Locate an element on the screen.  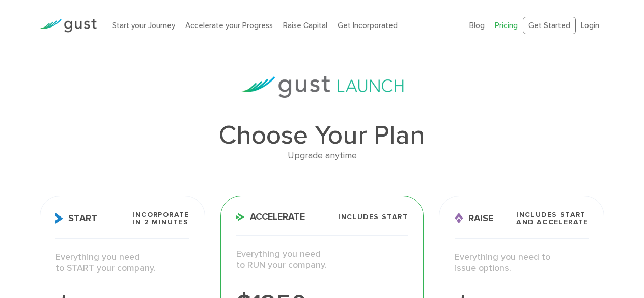
a: Get Incorporated is located at coordinates (368, 25).